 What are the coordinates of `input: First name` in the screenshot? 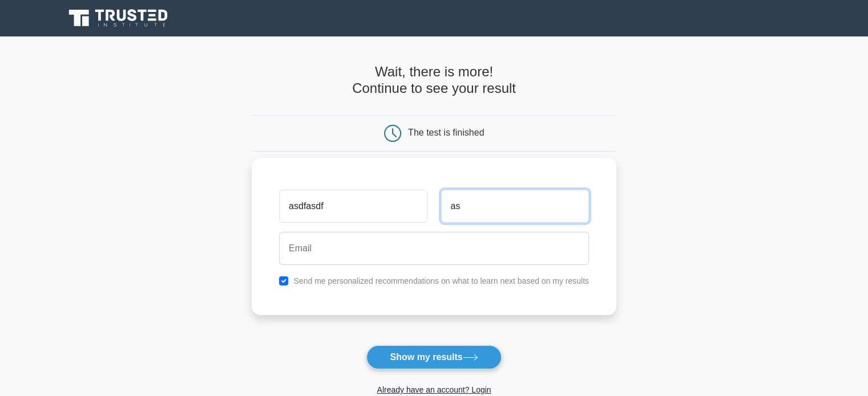 It's located at (353, 207).